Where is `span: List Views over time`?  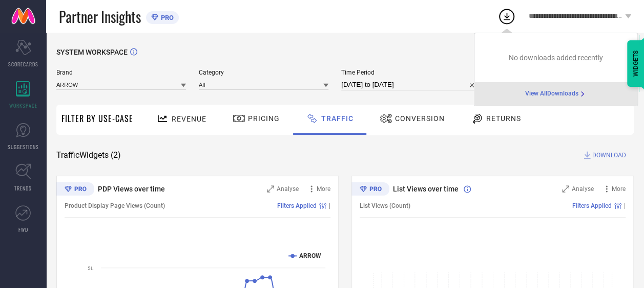 span: List Views over time is located at coordinates (426, 189).